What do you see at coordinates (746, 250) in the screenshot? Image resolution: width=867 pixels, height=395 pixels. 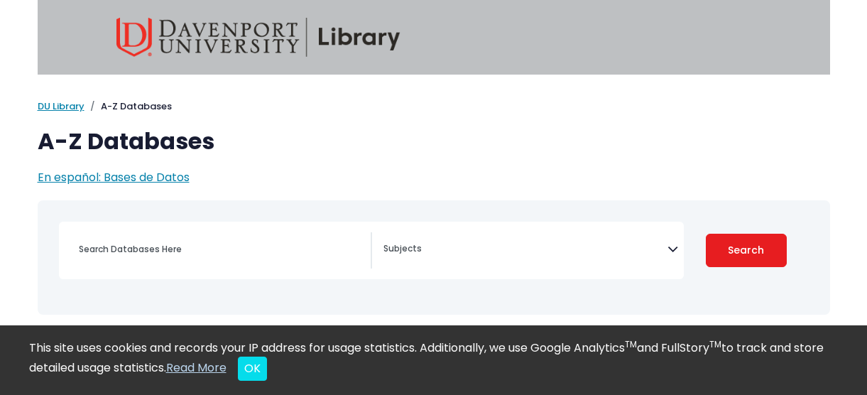 I see `button: Submit for Search Results` at bounding box center [746, 250].